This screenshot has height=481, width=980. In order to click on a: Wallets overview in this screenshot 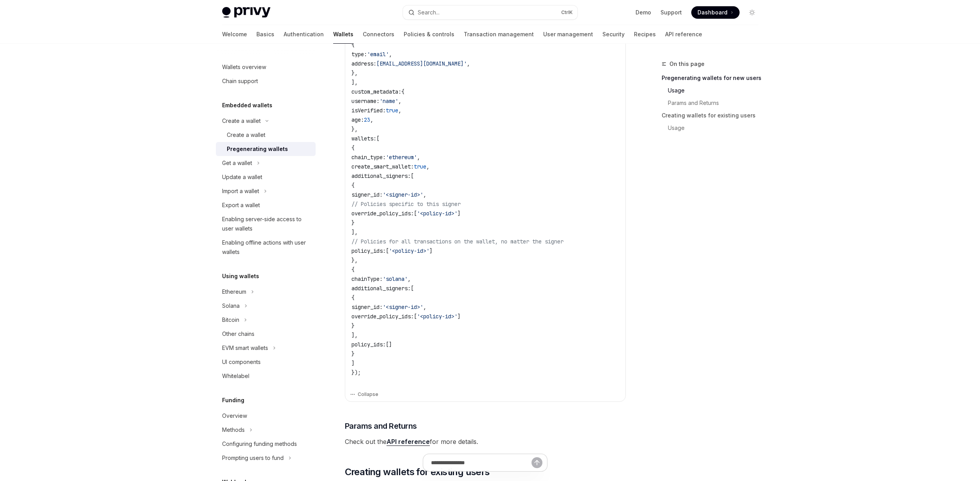, I will do `click(266, 68)`.